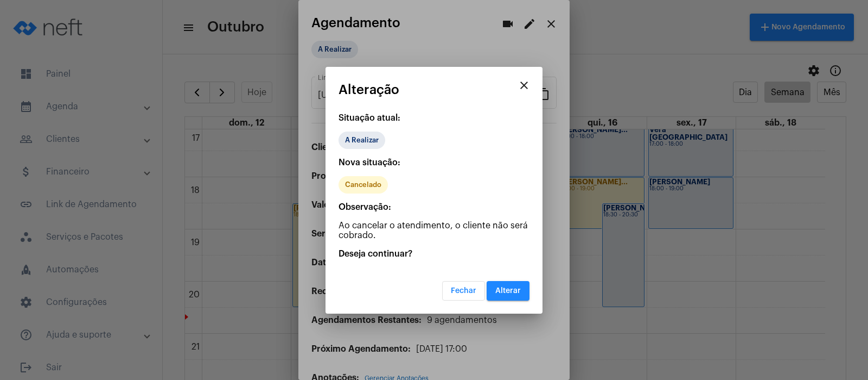 The width and height of the screenshot is (868, 380). What do you see at coordinates (508, 290) in the screenshot?
I see `button: Alterar` at bounding box center [508, 290].